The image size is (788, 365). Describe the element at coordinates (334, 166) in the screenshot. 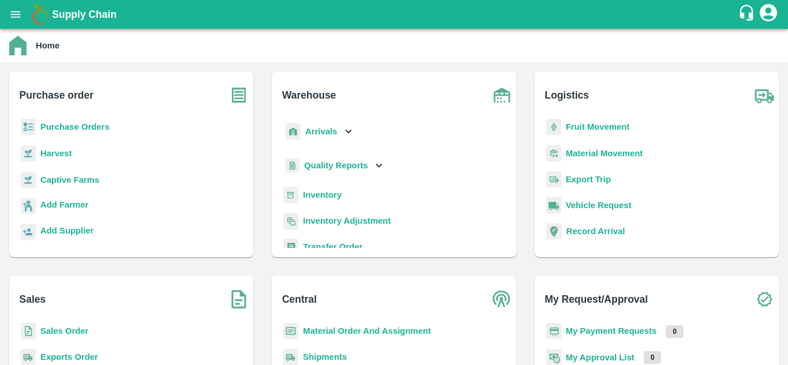

I see `div: Quality Reports` at that location.